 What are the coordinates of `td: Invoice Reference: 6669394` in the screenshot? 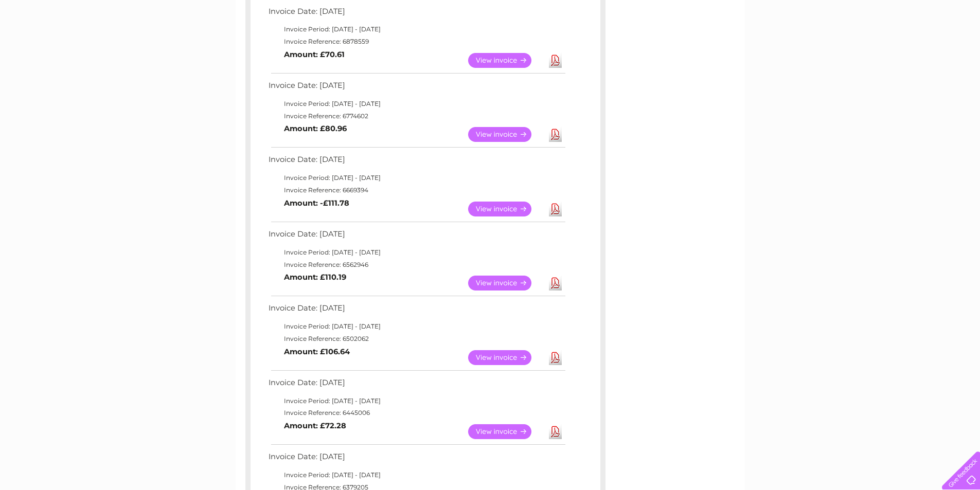 It's located at (416, 190).